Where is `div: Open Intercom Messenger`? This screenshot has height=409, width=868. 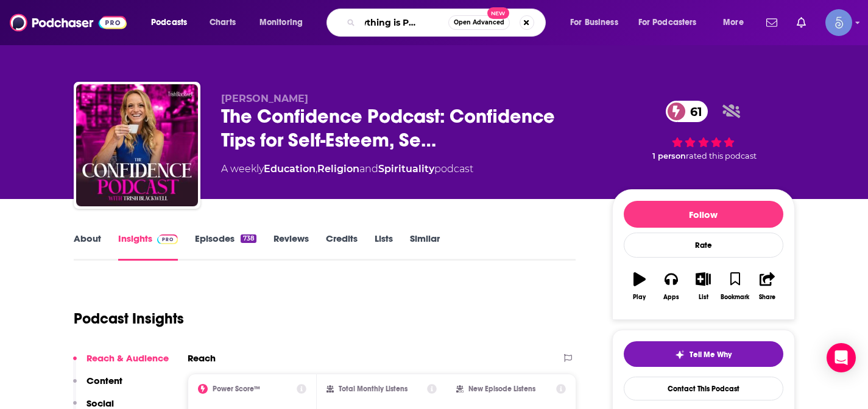 div: Open Intercom Messenger is located at coordinates (842, 357).